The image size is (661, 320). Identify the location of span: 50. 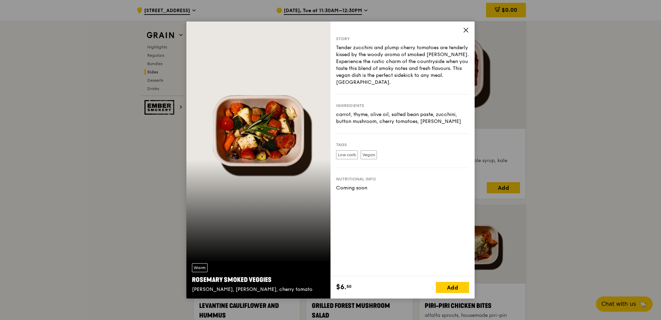
(349, 287).